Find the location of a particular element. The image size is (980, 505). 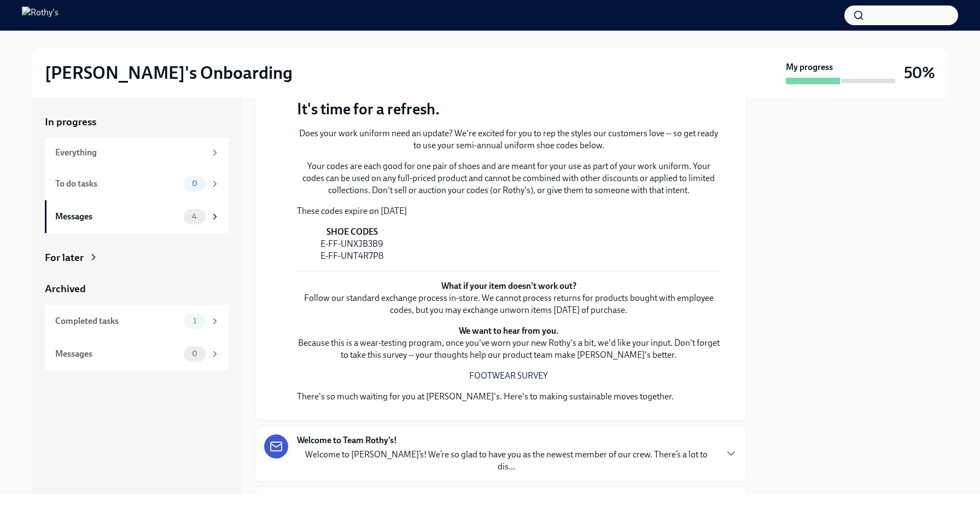

a: Everything is located at coordinates (136, 152).